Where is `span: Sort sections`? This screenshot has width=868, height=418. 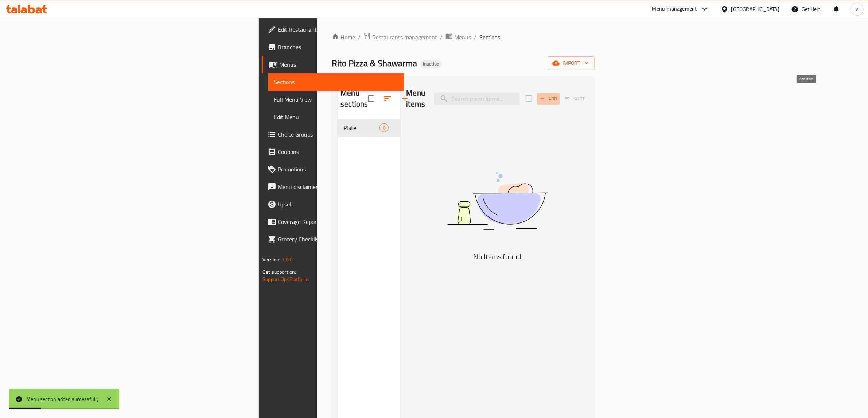 span: Sort sections is located at coordinates (387, 99).